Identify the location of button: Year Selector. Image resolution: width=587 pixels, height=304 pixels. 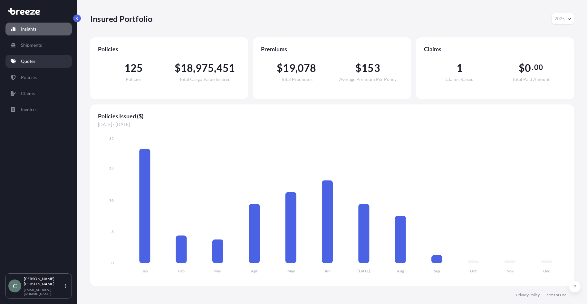
(562, 19).